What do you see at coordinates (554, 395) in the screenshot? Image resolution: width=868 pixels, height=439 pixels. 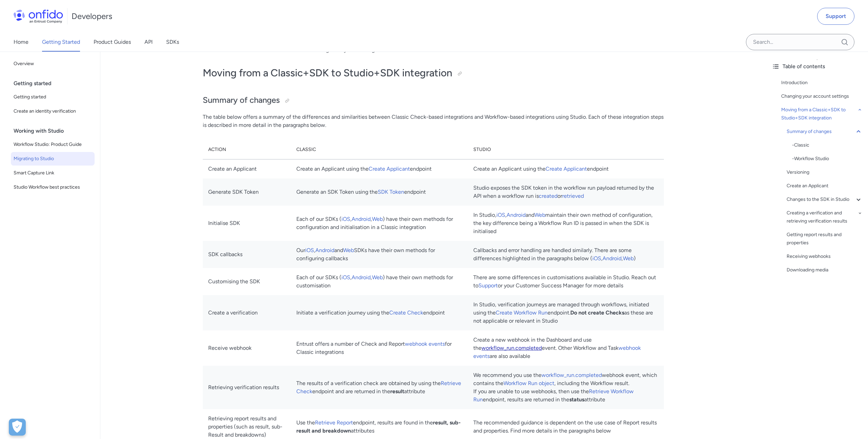 I see `a: Retrieve Workflow Run` at bounding box center [554, 395].